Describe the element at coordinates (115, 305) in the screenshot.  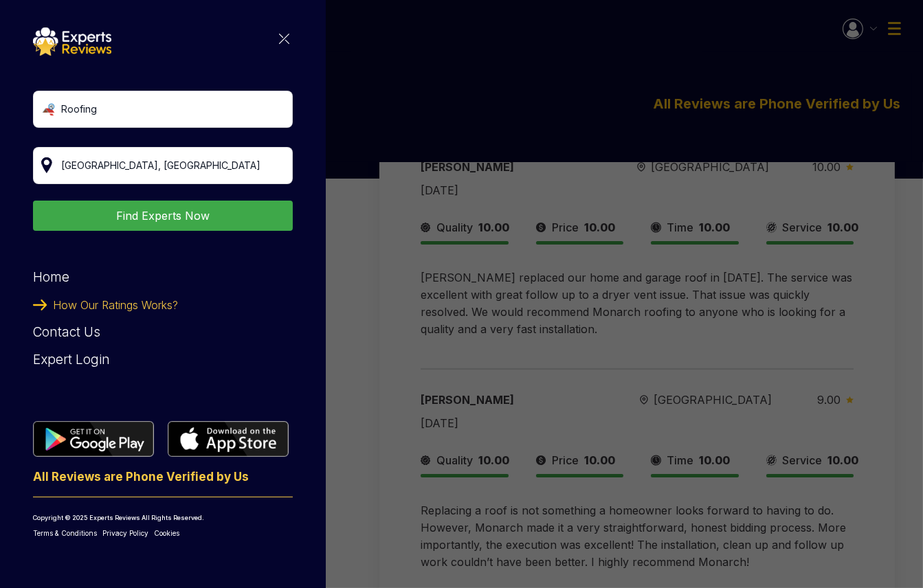
I see `span: How Our Ratings Works?` at that location.